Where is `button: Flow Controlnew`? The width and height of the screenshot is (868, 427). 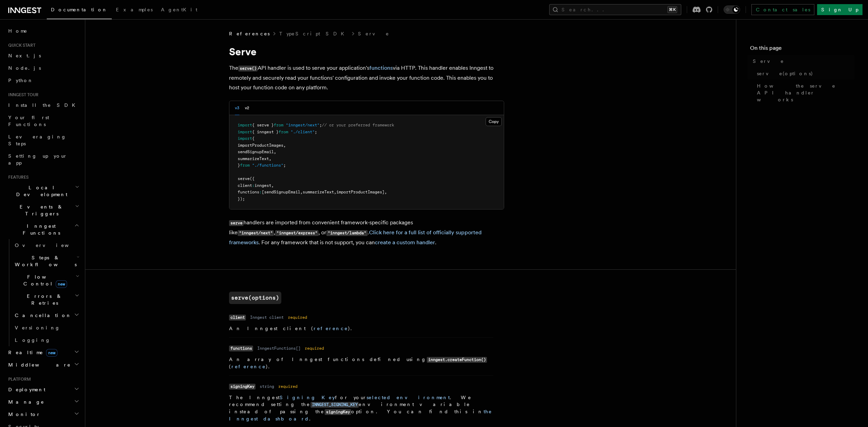 button: Flow Controlnew is located at coordinates (46, 280).